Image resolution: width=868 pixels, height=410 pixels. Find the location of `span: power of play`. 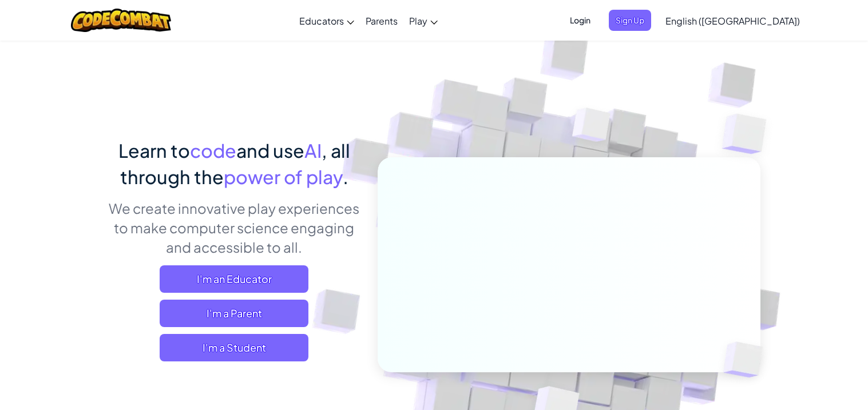

span: power of play is located at coordinates (283, 177).